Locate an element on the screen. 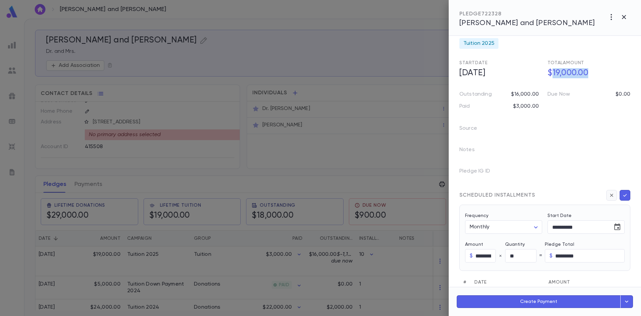  div: Monthly is located at coordinates (504, 227).